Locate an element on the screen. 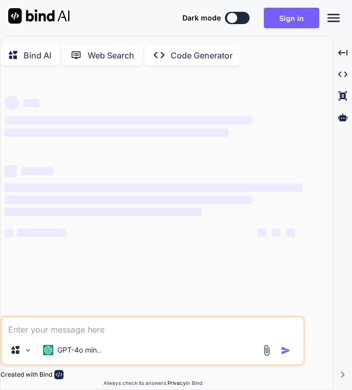 The image size is (352, 390). img: Pick Models is located at coordinates (28, 350).